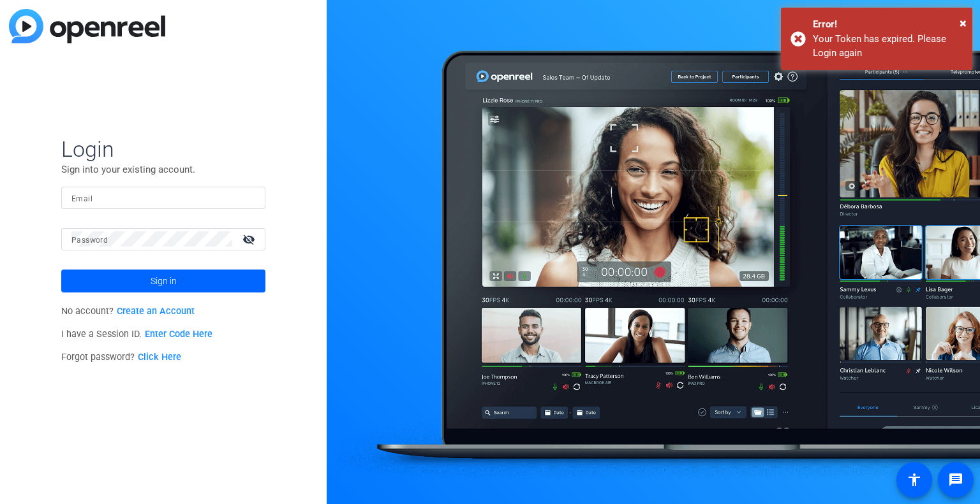  Describe the element at coordinates (178, 334) in the screenshot. I see `a: Enter Code Here` at that location.